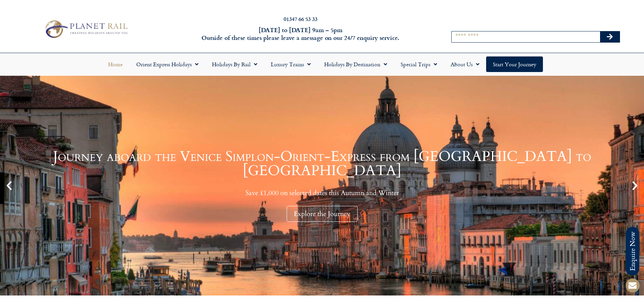 This screenshot has width=644, height=308. Describe the element at coordinates (321, 193) in the screenshot. I see `p: Save £1,000 on selected dates this Autumn and Winter` at that location.